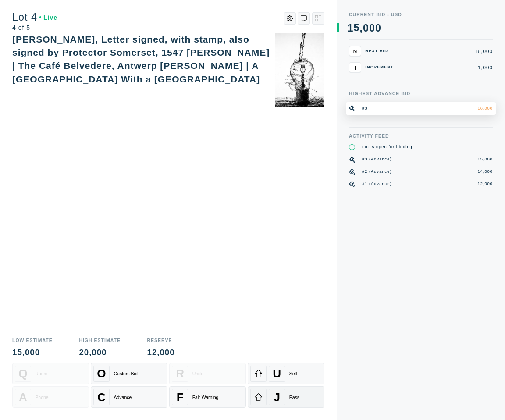 This screenshot has width=505, height=420. What do you see at coordinates (484, 172) in the screenshot?
I see `div: 14,000` at bounding box center [484, 172].